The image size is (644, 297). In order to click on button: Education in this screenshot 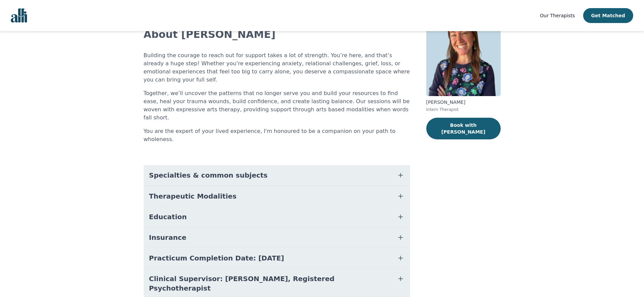, I will do `click(277, 217)`.